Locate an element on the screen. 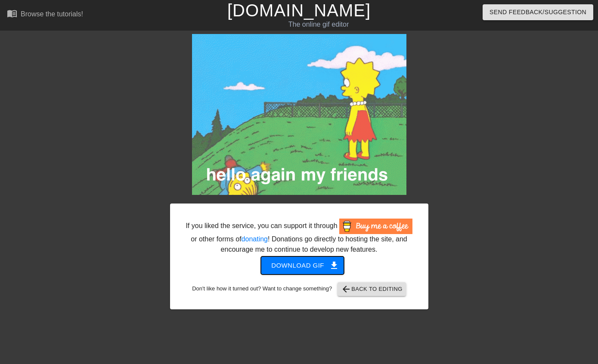 The image size is (598, 364). div: If you liked the service, you can support it through or other forms of ! Donations go directly to... is located at coordinates (299, 237).